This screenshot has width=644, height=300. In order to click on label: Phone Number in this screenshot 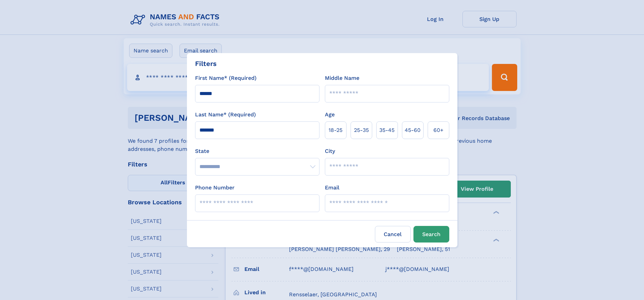, I will do `click(215, 188)`.